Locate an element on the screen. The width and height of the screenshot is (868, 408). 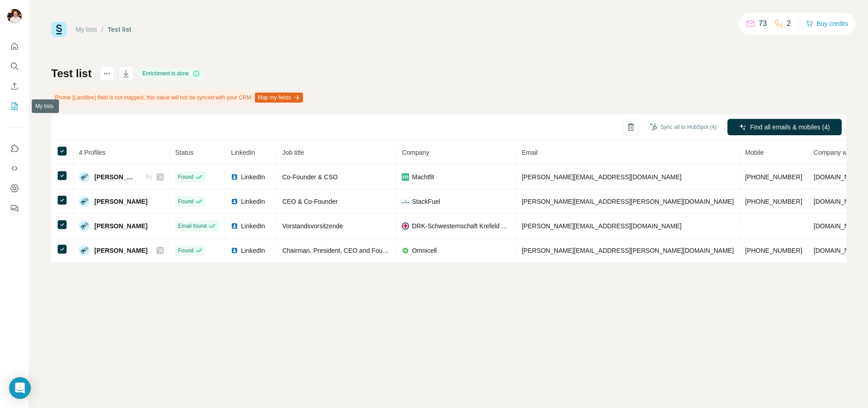
span: Email is located at coordinates (529, 152).